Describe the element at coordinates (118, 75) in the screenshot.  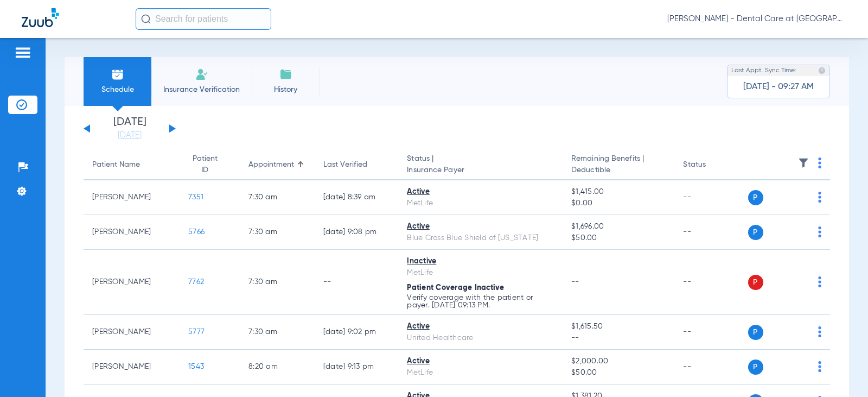
I see `img: Schedule` at that location.